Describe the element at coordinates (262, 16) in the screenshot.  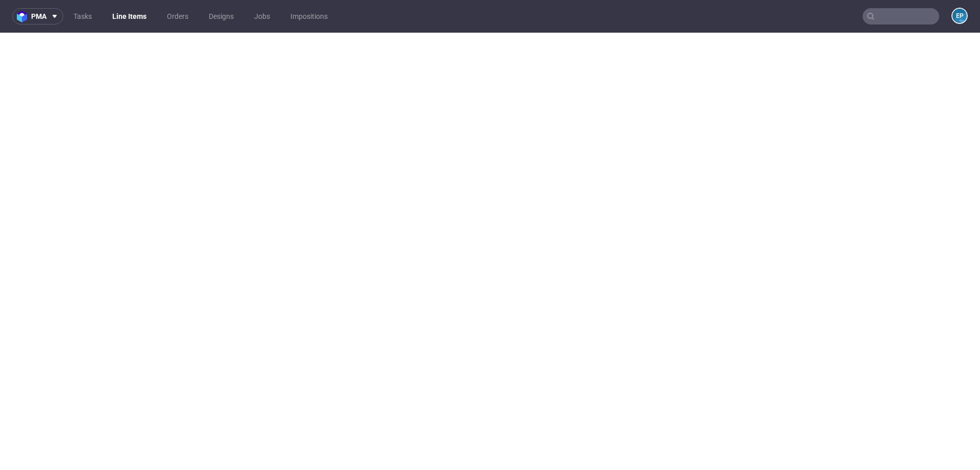
I see `a: Jobs` at that location.